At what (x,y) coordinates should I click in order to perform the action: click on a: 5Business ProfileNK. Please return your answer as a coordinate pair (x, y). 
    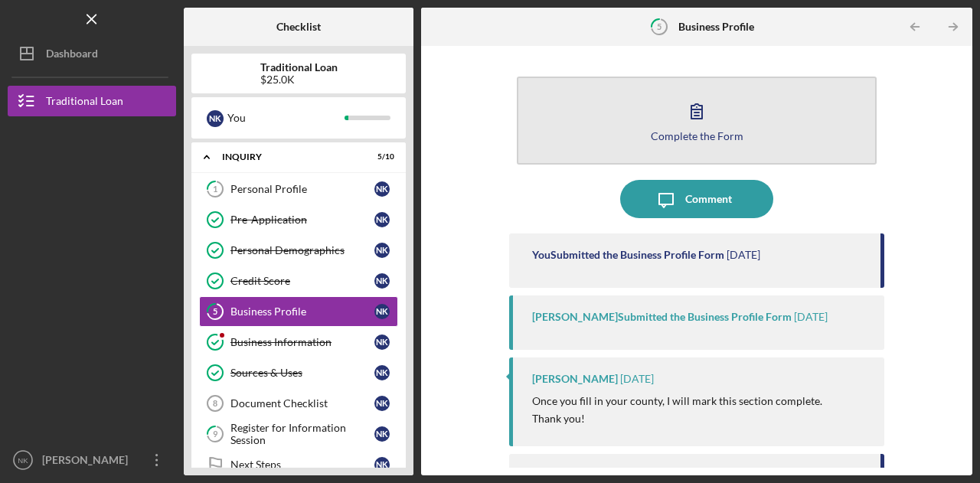
    Looking at the image, I should click on (298, 312).